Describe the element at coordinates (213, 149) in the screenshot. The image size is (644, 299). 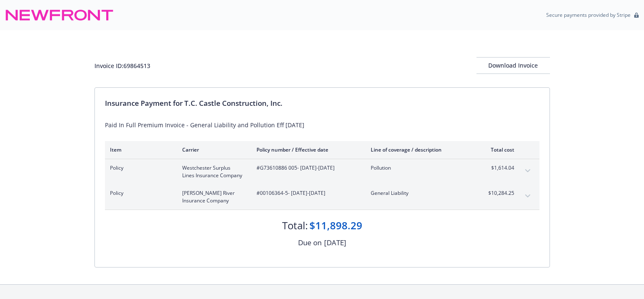
I see `div: Carrier` at that location.